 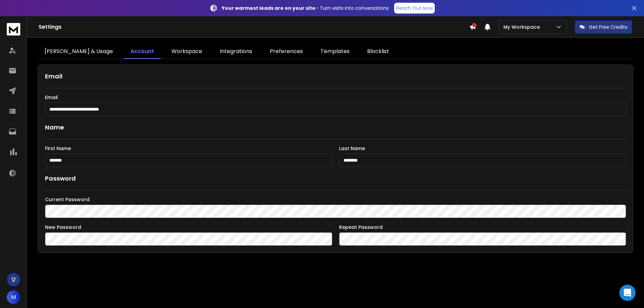 What do you see at coordinates (335, 52) in the screenshot?
I see `a: Templates` at bounding box center [335, 52].